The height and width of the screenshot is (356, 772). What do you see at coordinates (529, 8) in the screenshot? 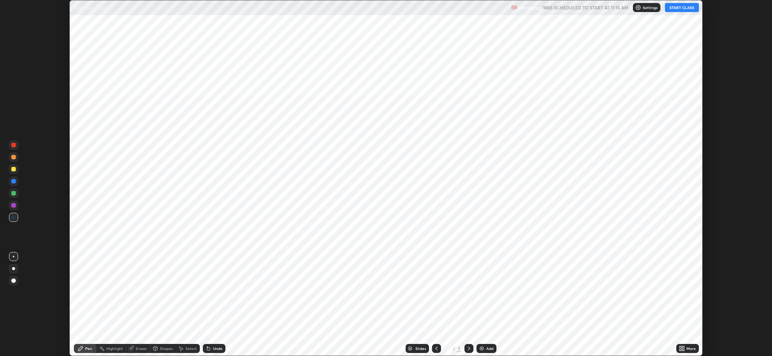
I see `p: Recording` at bounding box center [529, 8].